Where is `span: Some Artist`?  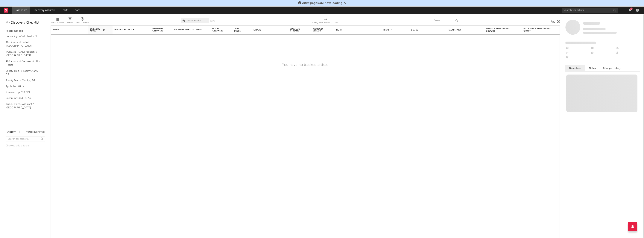 span: Some Artist is located at coordinates (591, 23).